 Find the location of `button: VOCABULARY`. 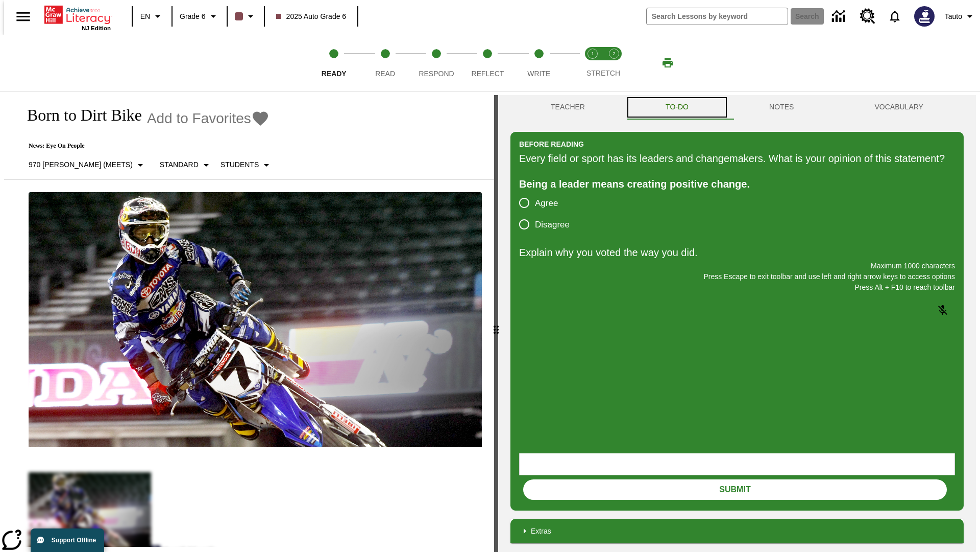

button: VOCABULARY is located at coordinates (899, 107).